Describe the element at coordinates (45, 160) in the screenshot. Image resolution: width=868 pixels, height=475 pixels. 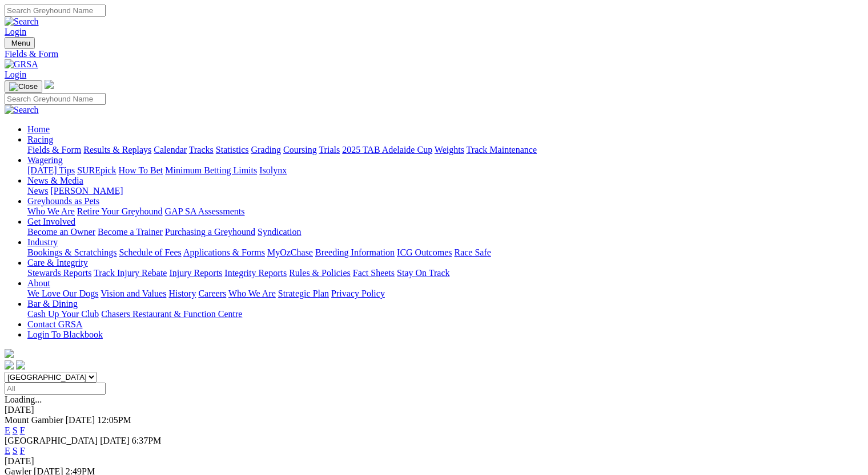
I see `a: Wagering` at that location.